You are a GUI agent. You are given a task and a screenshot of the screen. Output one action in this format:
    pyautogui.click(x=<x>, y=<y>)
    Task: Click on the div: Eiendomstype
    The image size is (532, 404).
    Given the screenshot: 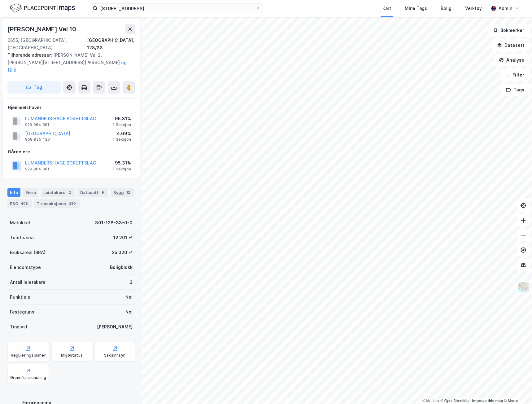 What is the action you would take?
    pyautogui.click(x=25, y=268)
    